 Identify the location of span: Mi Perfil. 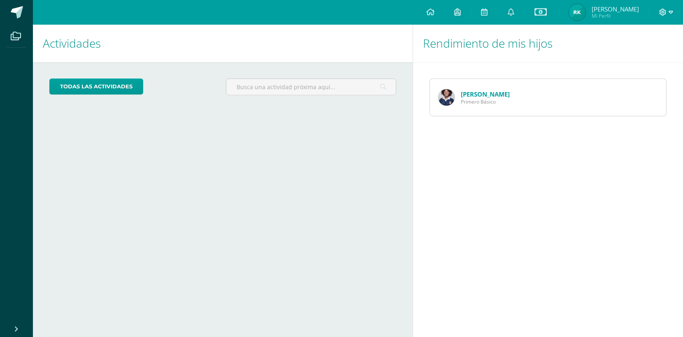
(615, 16).